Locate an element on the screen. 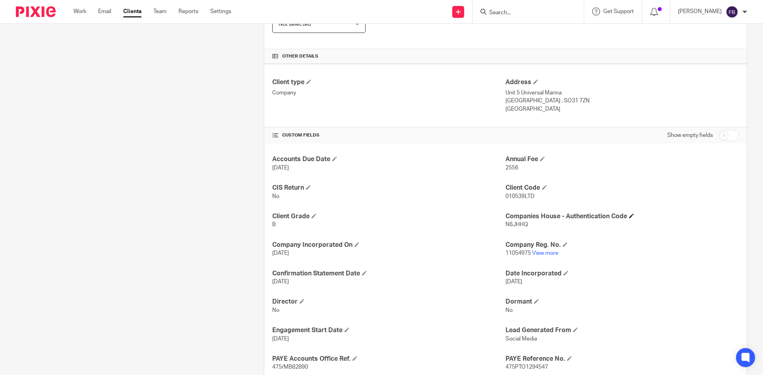 This screenshot has height=375, width=763. span: 11054975 is located at coordinates (518, 253).